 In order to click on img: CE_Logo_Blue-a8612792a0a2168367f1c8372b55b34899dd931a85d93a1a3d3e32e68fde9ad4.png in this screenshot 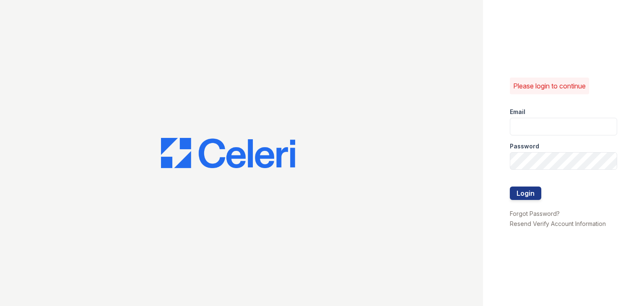, I will do `click(228, 153)`.